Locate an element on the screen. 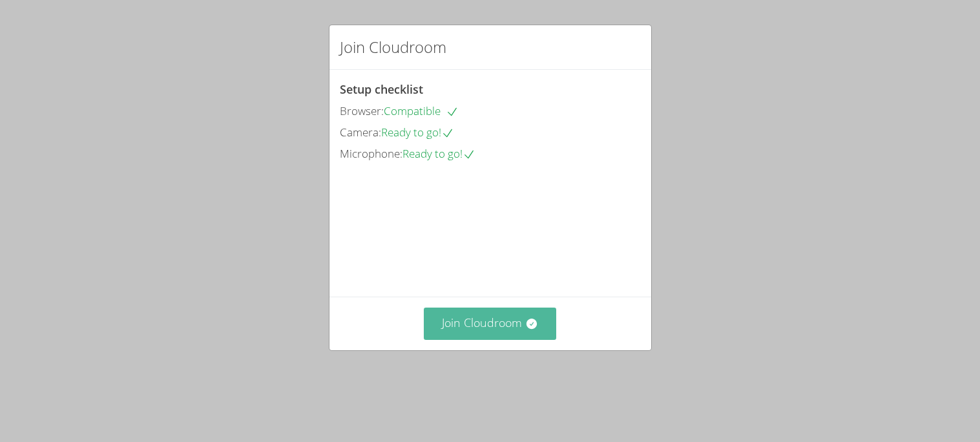 This screenshot has width=980, height=442. h2: Join Cloudroom is located at coordinates (393, 47).